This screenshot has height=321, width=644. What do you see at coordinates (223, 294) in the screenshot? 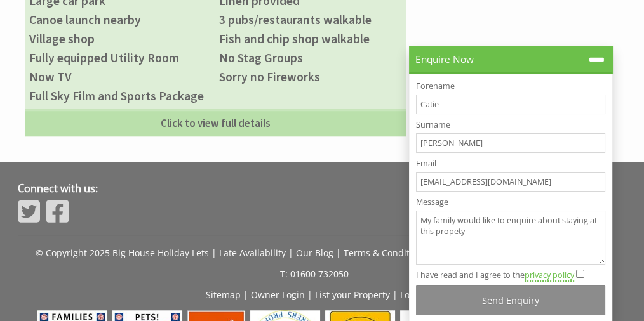
I see `a: Sitemap` at bounding box center [223, 294].